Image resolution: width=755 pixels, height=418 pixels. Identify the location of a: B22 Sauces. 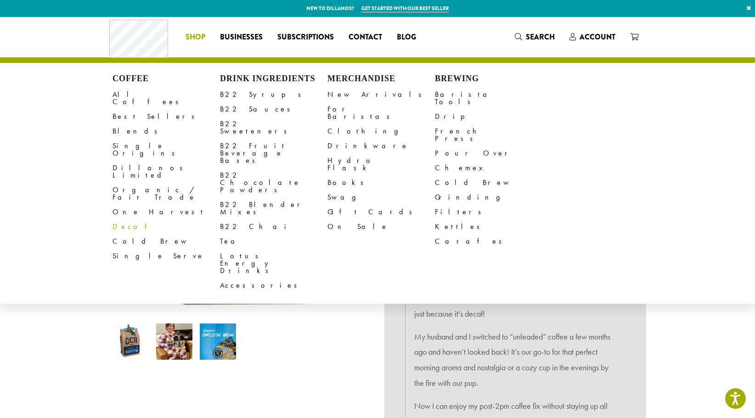
(274, 109).